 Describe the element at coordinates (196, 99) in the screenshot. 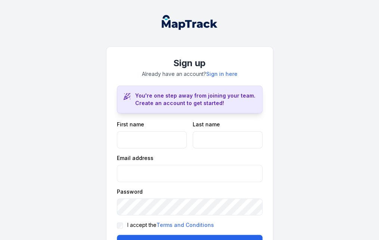

I see `h3: You're one step away from joining your team. Create an account to get started!` at that location.